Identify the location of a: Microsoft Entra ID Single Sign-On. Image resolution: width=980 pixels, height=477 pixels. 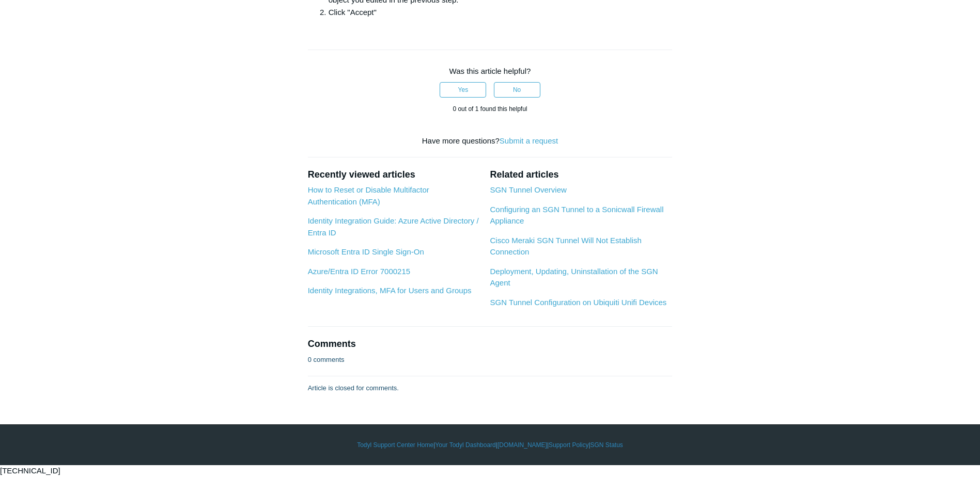
(366, 251).